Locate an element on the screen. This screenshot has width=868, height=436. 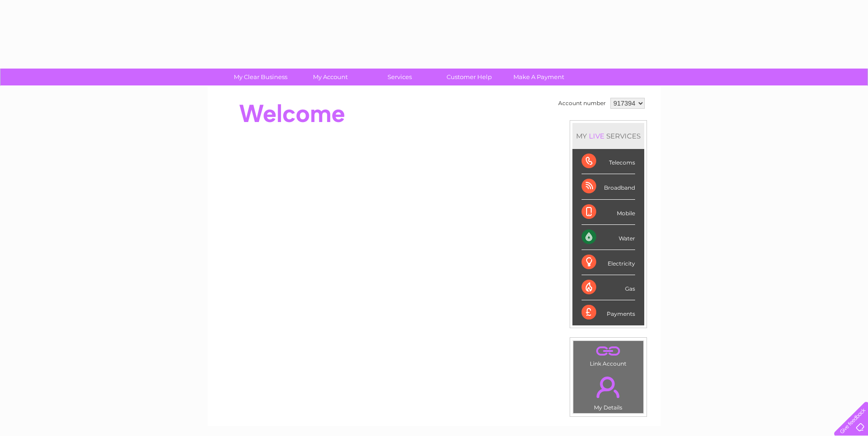
td: My Details is located at coordinates (608, 391).